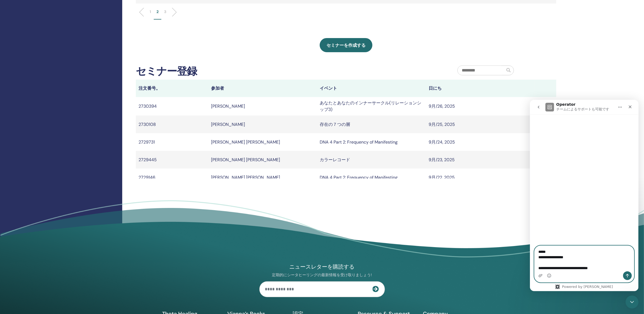 This screenshot has width=644, height=314. Describe the element at coordinates (322, 267) in the screenshot. I see `h4: ニュースレターを購読する` at that location.